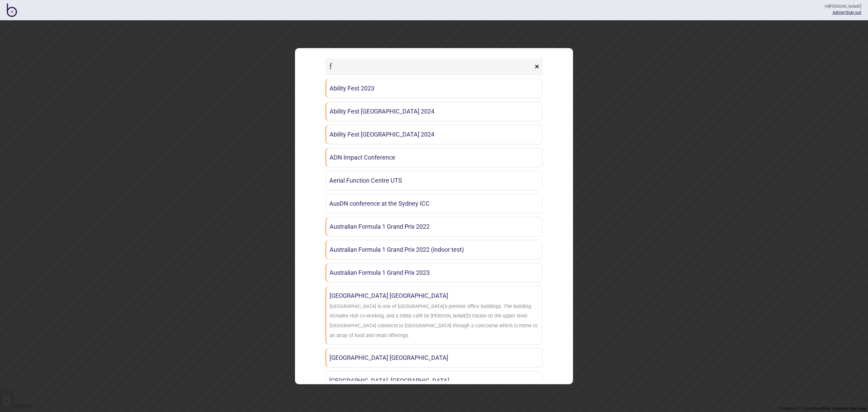 Image resolution: width=868 pixels, height=412 pixels. What do you see at coordinates (12, 11) in the screenshot?
I see `img: BindiMaps CMS` at bounding box center [12, 11].